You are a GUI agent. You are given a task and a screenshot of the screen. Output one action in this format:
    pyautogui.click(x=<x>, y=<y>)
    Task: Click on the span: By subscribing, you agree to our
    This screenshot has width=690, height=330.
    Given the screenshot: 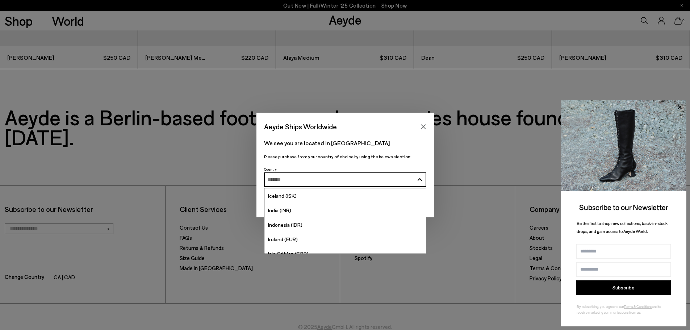 What is the action you would take?
    pyautogui.click(x=600, y=306)
    